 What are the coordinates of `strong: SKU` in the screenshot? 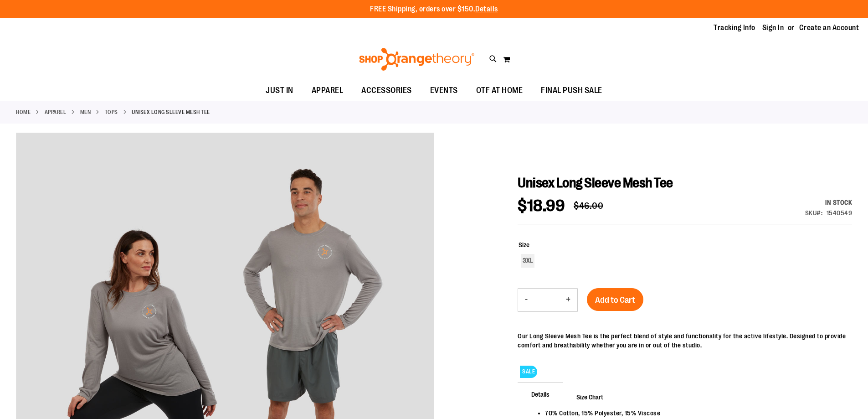 It's located at (814, 212).